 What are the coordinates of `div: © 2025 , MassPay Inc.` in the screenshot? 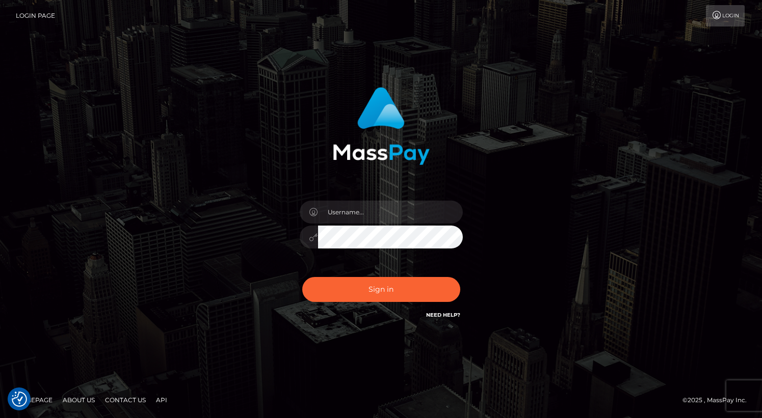 It's located at (718, 400).